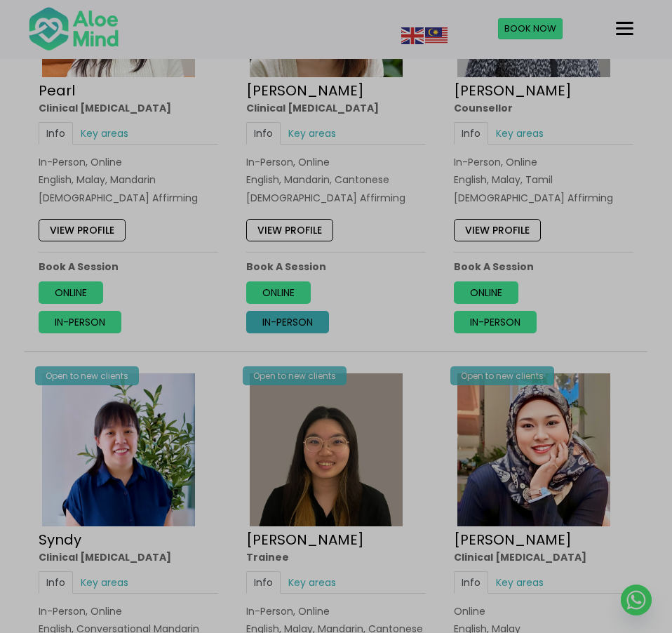 The width and height of the screenshot is (672, 633). Describe the element at coordinates (544, 180) in the screenshot. I see `p: English, Malay, Tamil` at that location.